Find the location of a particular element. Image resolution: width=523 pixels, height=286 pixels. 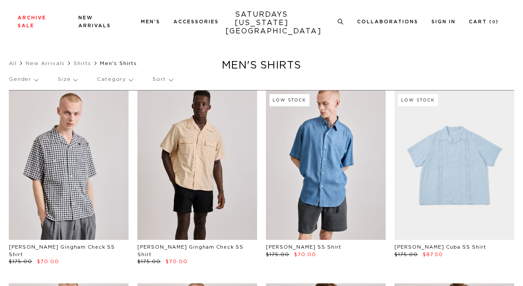

a: Archive Sale is located at coordinates (32, 22).